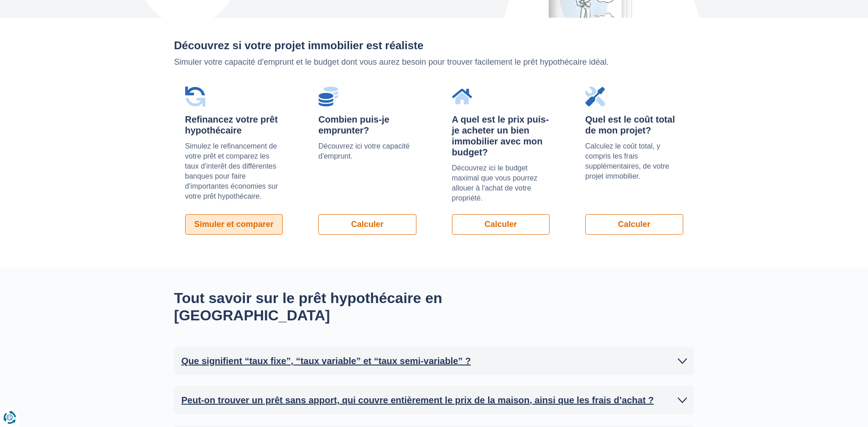 The width and height of the screenshot is (868, 427). What do you see at coordinates (418, 400) in the screenshot?
I see `h2: Peut-on trouver un prêt sans apport, qui couvre entièrement le prix de la maison, ainsi que les f...` at bounding box center [418, 400].